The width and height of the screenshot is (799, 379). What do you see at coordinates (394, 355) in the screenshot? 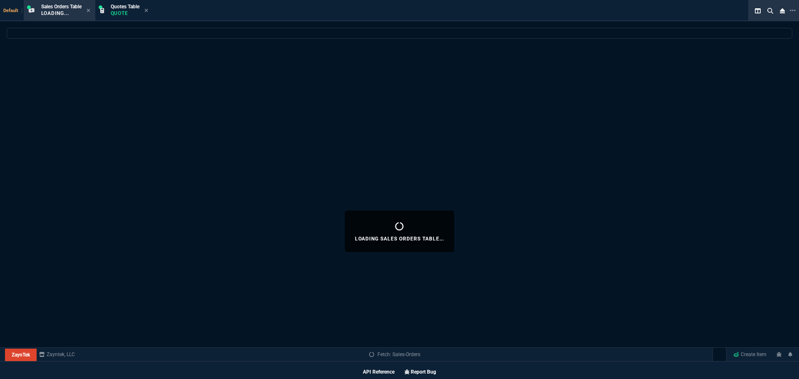
I see `a: Fetch: Sales-Orders` at bounding box center [394, 355].